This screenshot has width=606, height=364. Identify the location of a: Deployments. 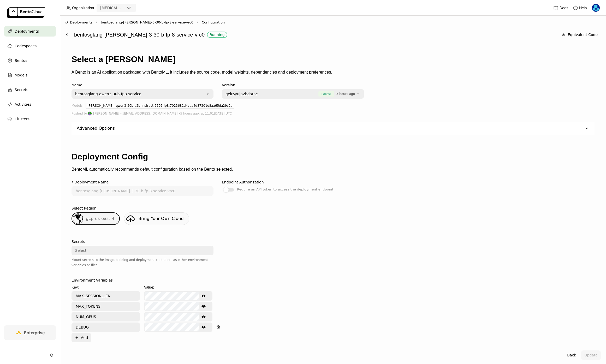
(30, 31).